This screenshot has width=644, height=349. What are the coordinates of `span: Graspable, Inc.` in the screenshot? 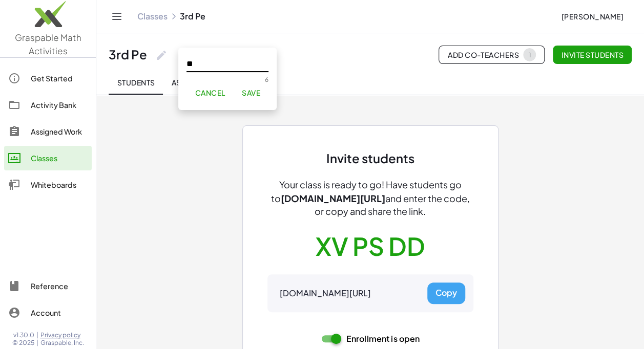 It's located at (62, 343).